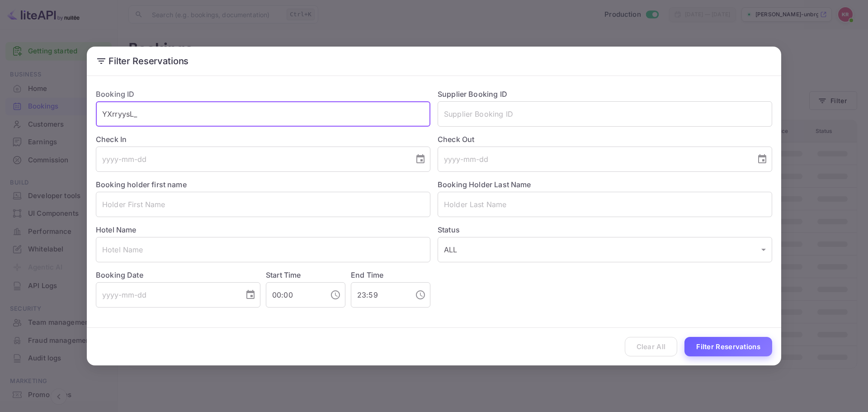 This screenshot has width=868, height=412. I want to click on div: ALL, so click(605, 250).